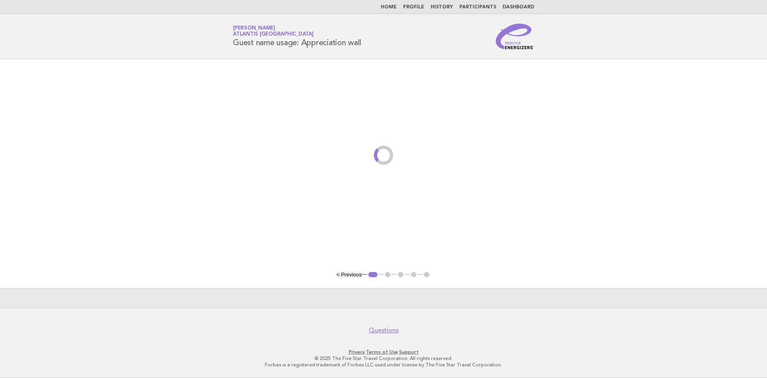 This screenshot has width=767, height=378. What do you see at coordinates (414, 7) in the screenshot?
I see `a: Profile` at bounding box center [414, 7].